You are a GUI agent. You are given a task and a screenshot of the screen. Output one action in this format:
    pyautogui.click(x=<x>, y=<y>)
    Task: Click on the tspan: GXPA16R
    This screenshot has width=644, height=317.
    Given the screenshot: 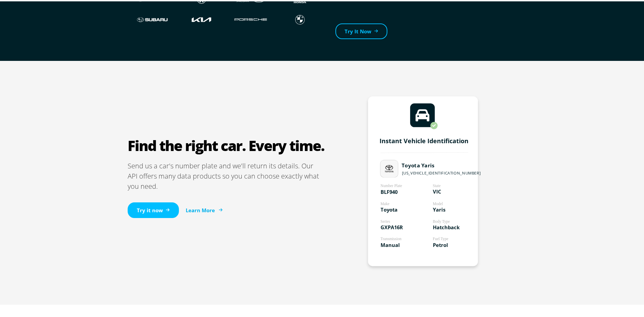 What is the action you would take?
    pyautogui.click(x=391, y=226)
    